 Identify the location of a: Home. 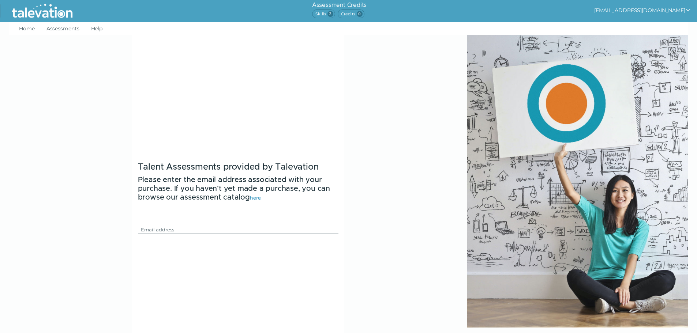
(27, 29).